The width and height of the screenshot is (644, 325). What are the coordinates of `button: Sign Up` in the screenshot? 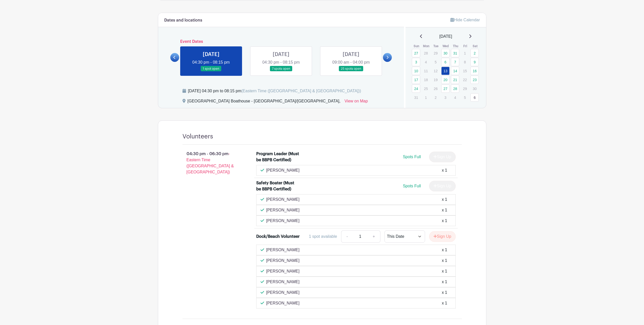 It's located at (442, 237).